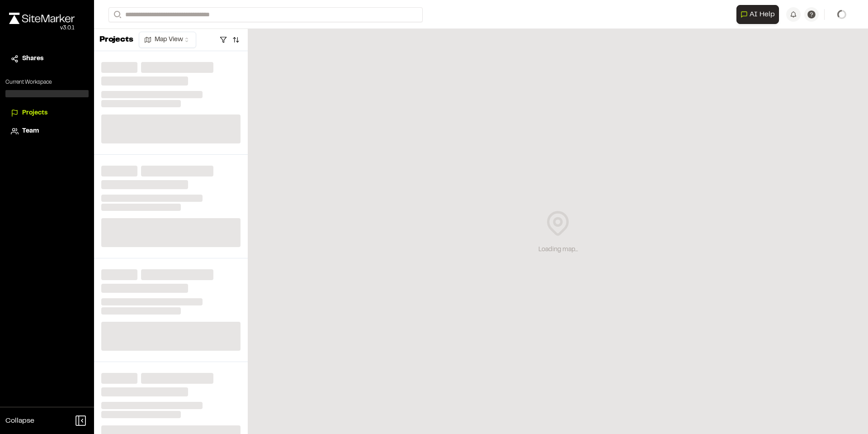 Image resolution: width=868 pixels, height=434 pixels. What do you see at coordinates (47, 82) in the screenshot?
I see `p: Current Workspace` at bounding box center [47, 82].